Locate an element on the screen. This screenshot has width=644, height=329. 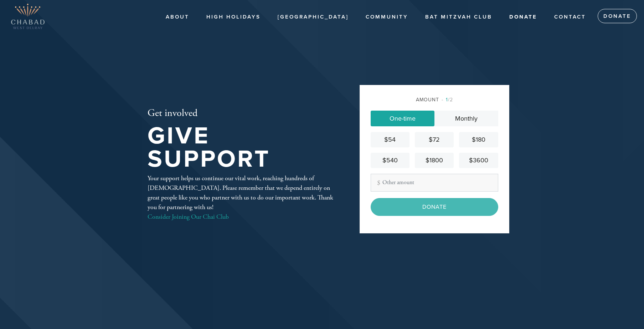
a: $1800 is located at coordinates (434, 160).